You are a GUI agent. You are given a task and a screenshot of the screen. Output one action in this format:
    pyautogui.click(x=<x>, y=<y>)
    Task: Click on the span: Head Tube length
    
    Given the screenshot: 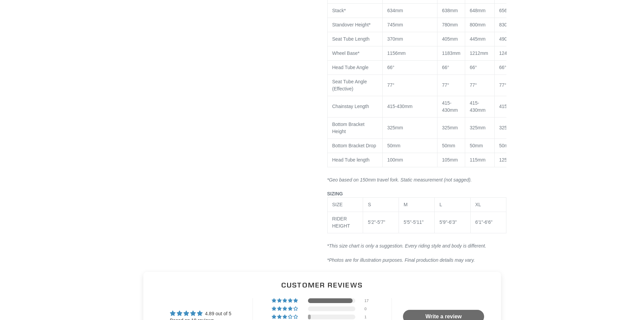 What is the action you would take?
    pyautogui.click(x=351, y=160)
    